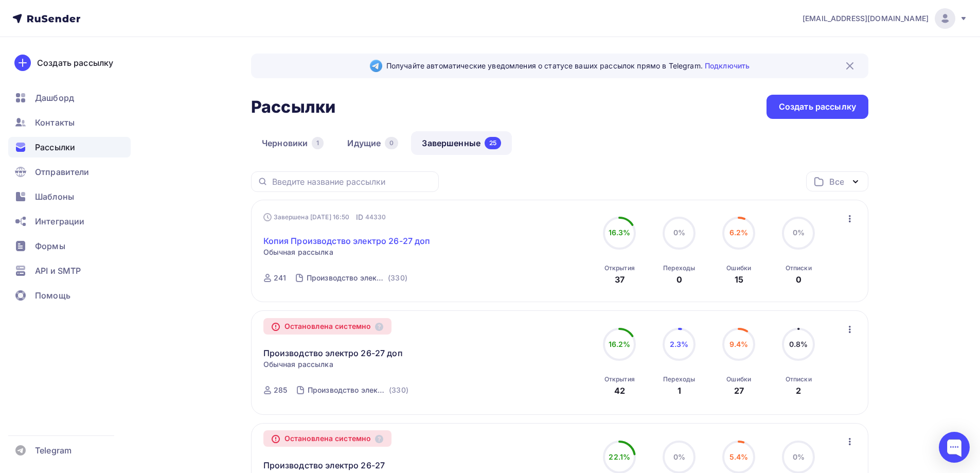  What do you see at coordinates (620, 343) in the screenshot?
I see `span: 16.2%` at bounding box center [620, 343].